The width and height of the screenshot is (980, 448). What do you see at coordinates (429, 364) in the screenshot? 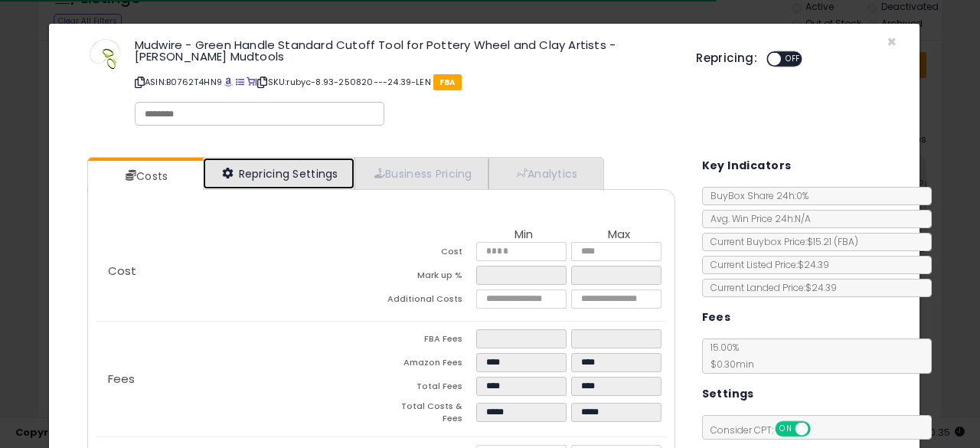
I see `td: Amazon Fees` at bounding box center [429, 364].